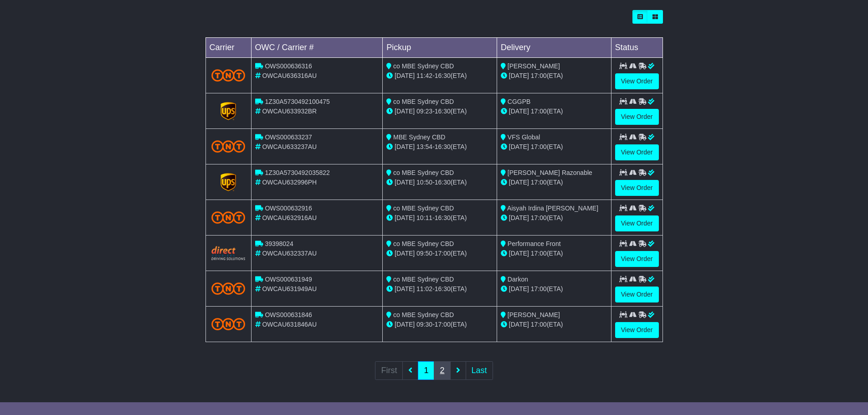  Describe the element at coordinates (517, 279) in the screenshot. I see `span: Darkon` at that location.